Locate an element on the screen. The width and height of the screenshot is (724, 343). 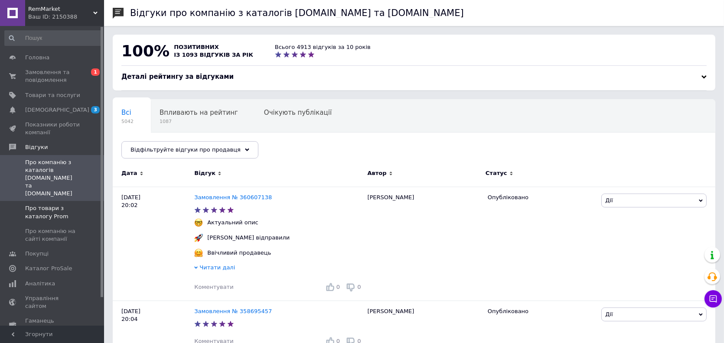
div: Всього 4913 відгуків за 10 років is located at coordinates (322, 47).